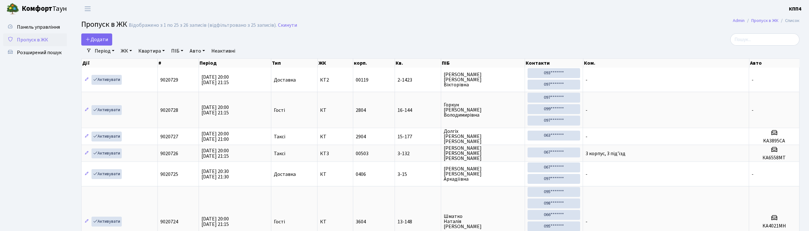 Image resolution: width=809 pixels, height=231 pixels. What do you see at coordinates (151, 51) in the screenshot?
I see `a: Квартира` at bounding box center [151, 51].